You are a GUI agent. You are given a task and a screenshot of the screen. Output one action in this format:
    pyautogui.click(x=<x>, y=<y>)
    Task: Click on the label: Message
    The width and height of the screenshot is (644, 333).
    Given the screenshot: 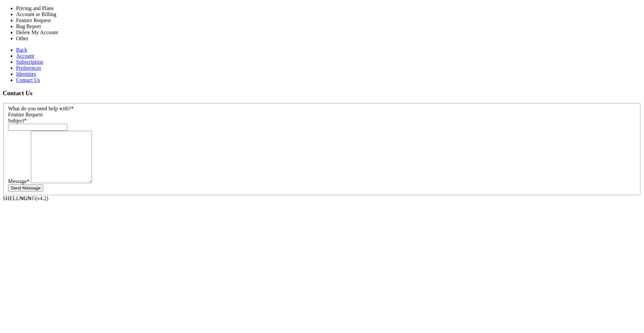 What is the action you would take?
    pyautogui.click(x=19, y=181)
    